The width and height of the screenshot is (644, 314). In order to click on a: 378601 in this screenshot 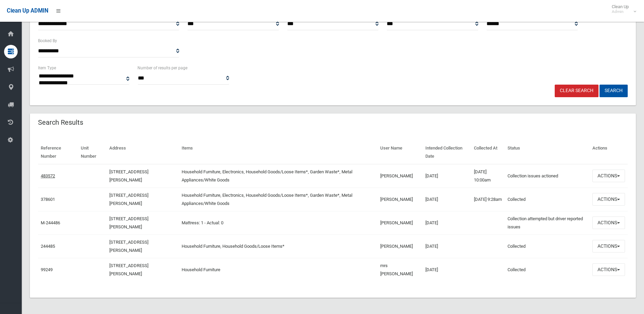, I will do `click(48, 199)`.